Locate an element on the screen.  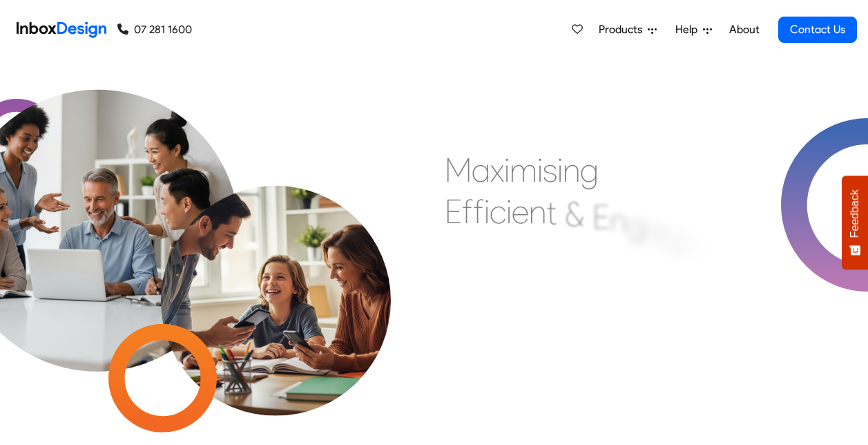
a: Products is located at coordinates (628, 30).